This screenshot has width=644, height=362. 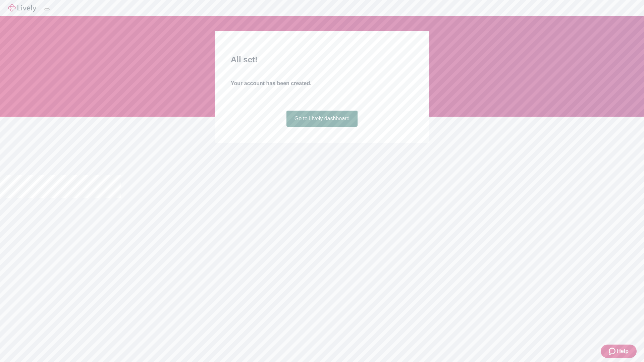 What do you see at coordinates (618, 351) in the screenshot?
I see `button: Zendesk support iconHelp` at bounding box center [618, 351].